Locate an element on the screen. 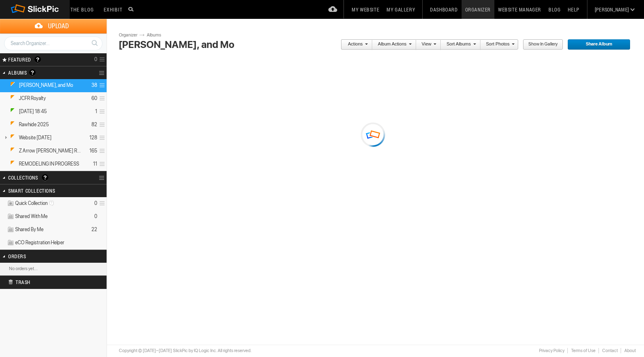  span: Quick Collection is located at coordinates (36, 203).